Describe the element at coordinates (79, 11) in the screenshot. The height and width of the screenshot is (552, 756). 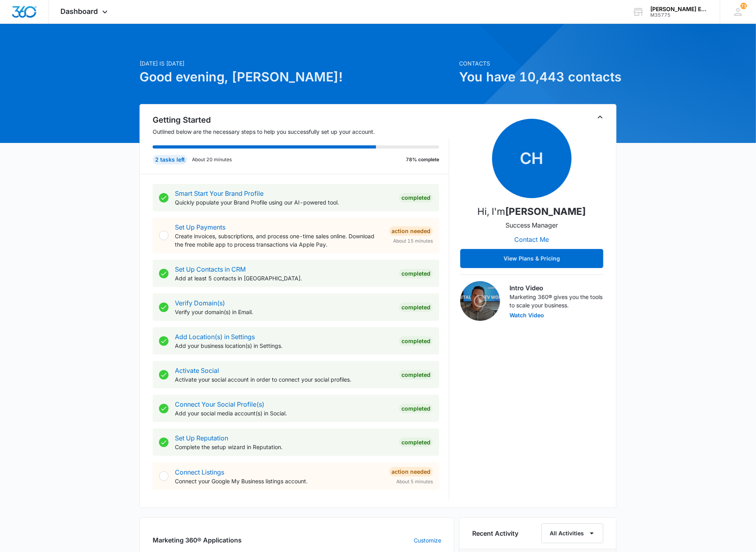
I see `span: Dashboard` at that location.